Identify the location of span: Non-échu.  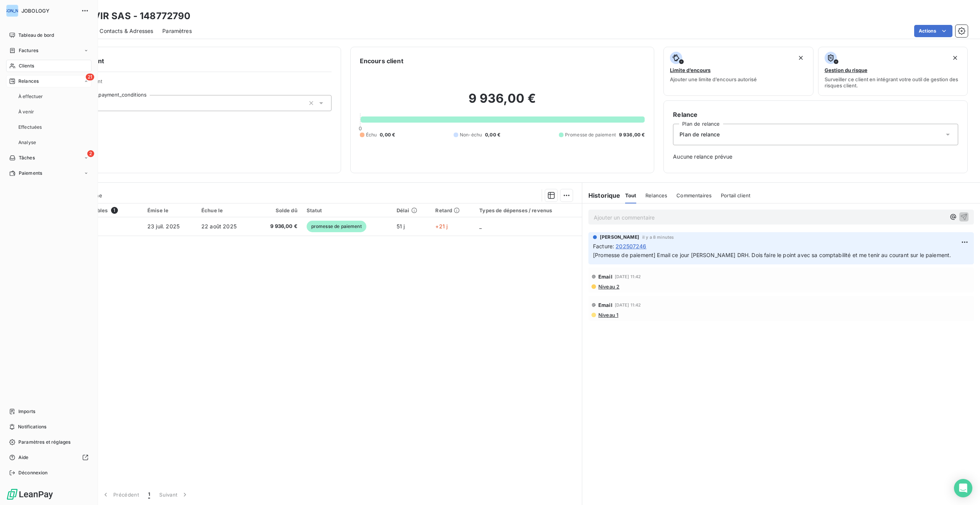
(471, 135).